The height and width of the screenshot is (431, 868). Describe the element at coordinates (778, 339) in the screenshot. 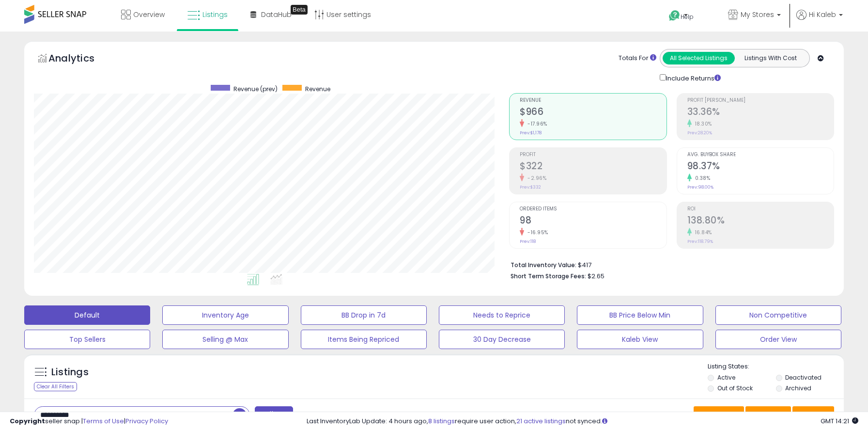

I see `button: Order View` at that location.